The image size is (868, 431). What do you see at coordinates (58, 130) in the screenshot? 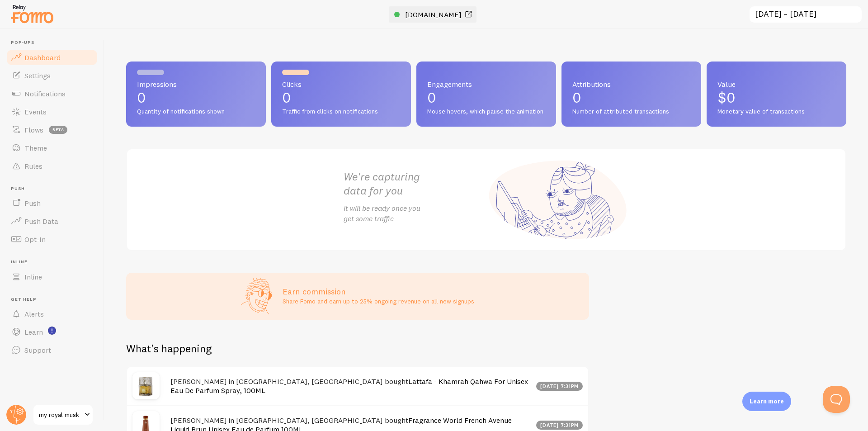
I see `span: beta` at bounding box center [58, 130].